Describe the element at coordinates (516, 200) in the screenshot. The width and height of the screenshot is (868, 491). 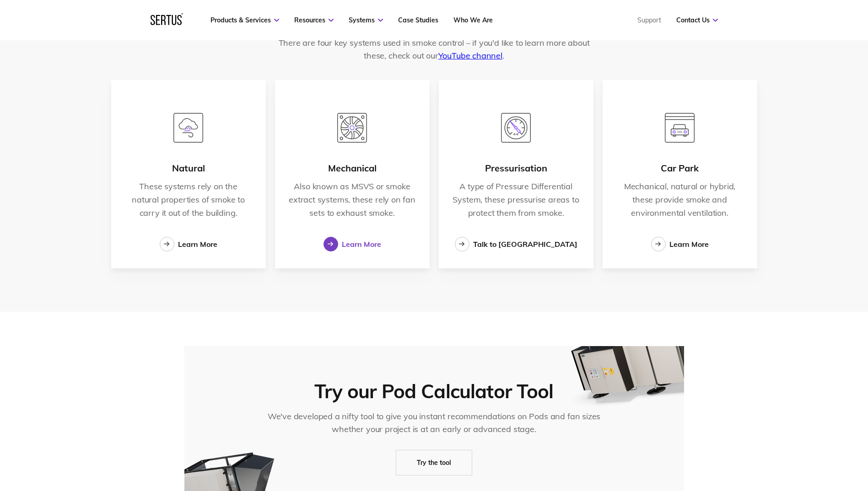
I see `p: A type of Pressure Differential System, these pressurise areas to protect them from smoke.` at that location.